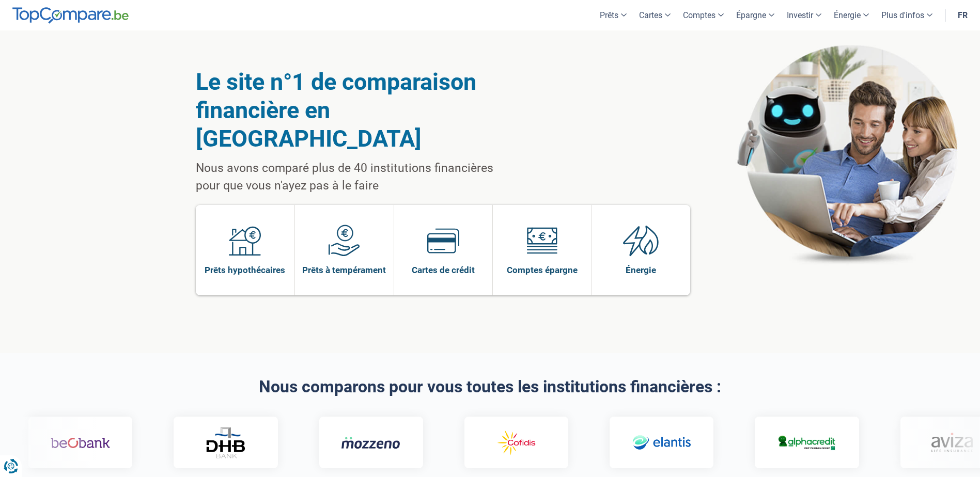 The width and height of the screenshot is (980, 477). I want to click on img: Cofidis, so click(502, 443).